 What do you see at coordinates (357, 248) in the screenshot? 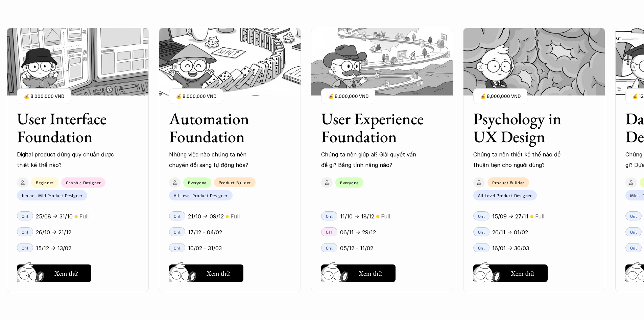
I see `p: 05/12 - 11/02` at bounding box center [357, 248].